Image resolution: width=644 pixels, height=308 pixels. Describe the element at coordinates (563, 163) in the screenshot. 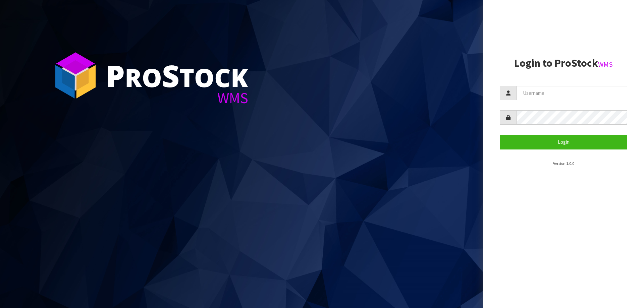

I see `small: Version 1.0.0` at that location.